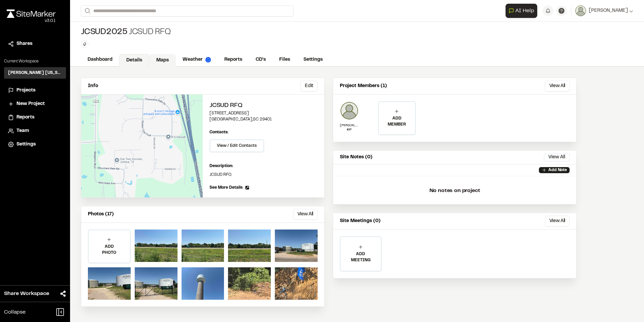 This screenshot has width=644, height=322. I want to click on img: precipai.png, so click(208, 60).